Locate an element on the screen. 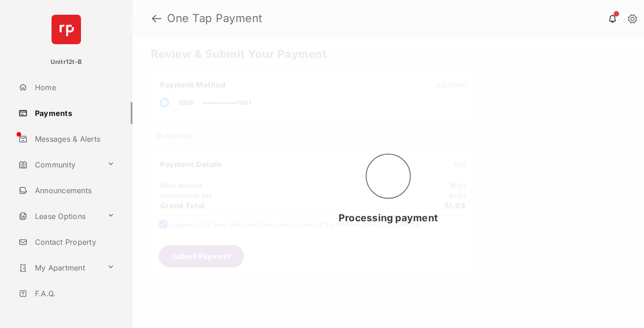  a: My Apartment is located at coordinates (59, 268).